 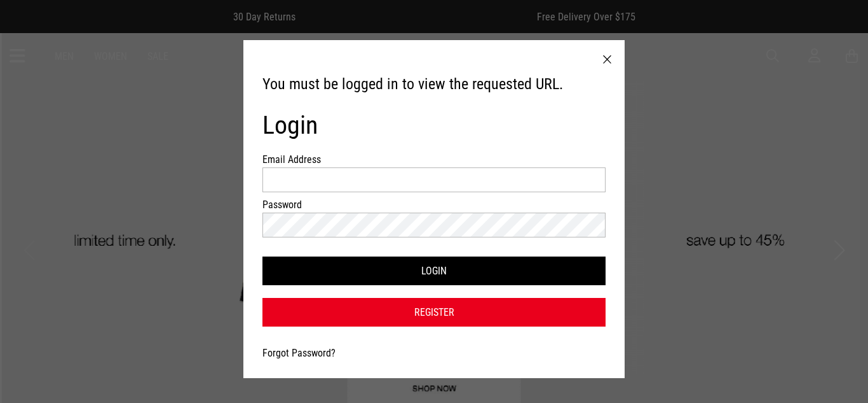 I want to click on h1: Login, so click(x=434, y=126).